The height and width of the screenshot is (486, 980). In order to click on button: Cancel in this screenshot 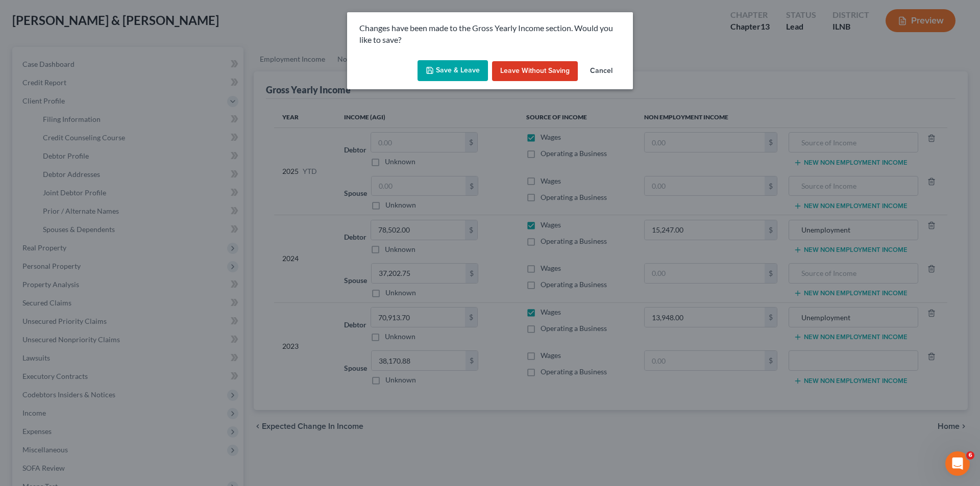, I will do `click(601, 72)`.